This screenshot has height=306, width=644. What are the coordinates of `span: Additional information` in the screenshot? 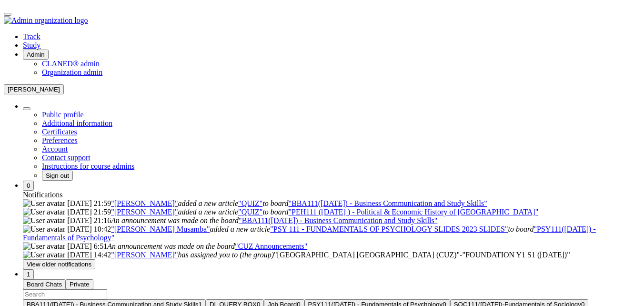 It's located at (77, 123).